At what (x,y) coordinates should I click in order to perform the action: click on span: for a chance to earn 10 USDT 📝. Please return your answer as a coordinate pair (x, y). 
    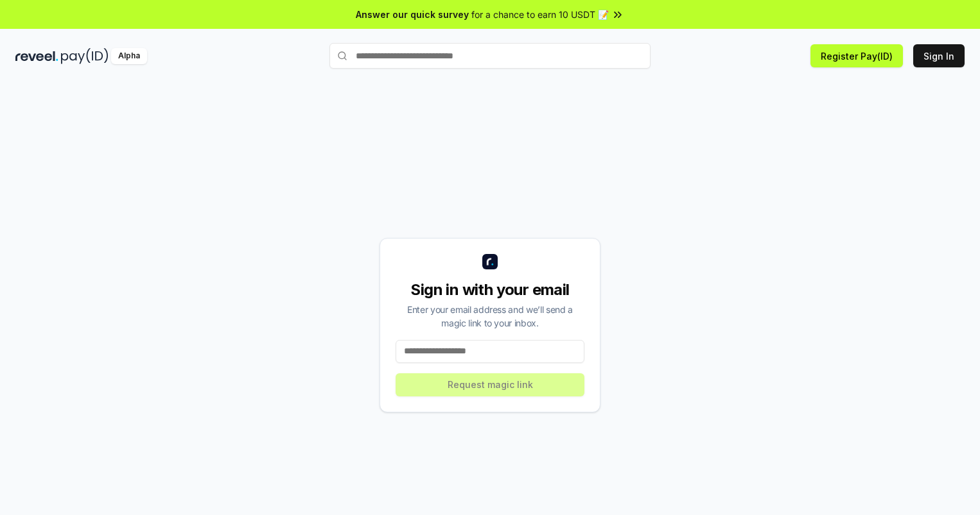
    Looking at the image, I should click on (540, 14).